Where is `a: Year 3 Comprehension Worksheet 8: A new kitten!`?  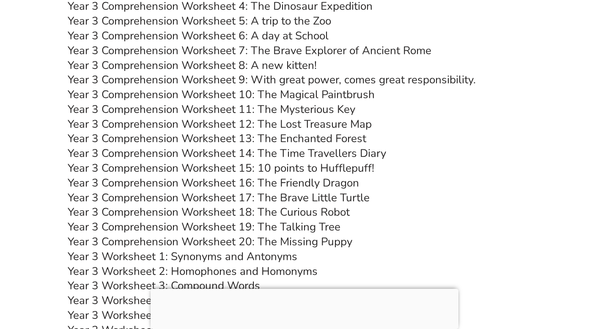
a: Year 3 Comprehension Worksheet 8: A new kitten! is located at coordinates (192, 65).